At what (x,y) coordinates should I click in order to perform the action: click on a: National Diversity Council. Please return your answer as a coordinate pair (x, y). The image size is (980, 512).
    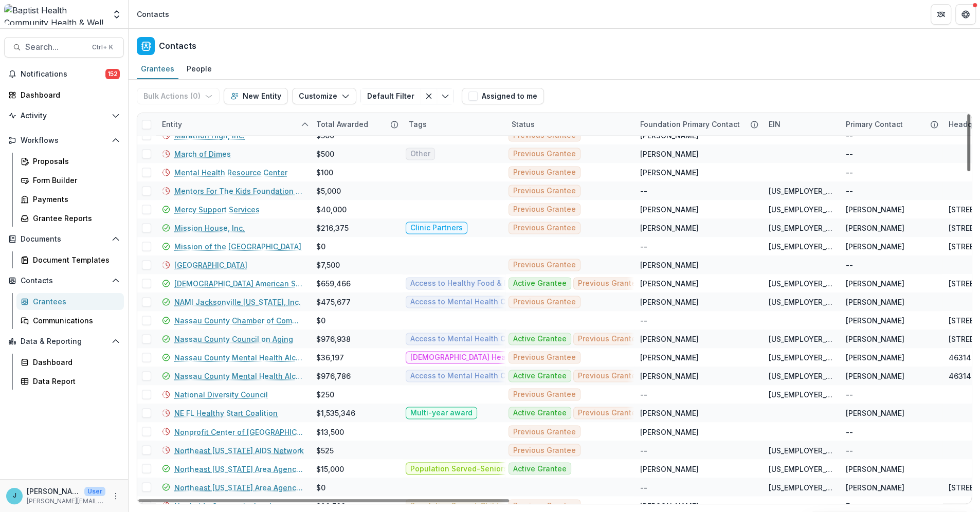
    Looking at the image, I should click on (221, 394).